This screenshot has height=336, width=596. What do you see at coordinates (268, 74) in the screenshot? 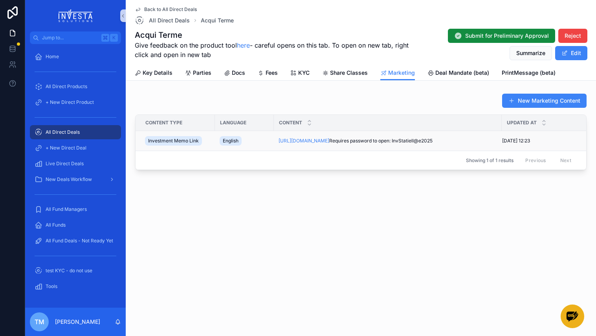
I see `a: Fees` at bounding box center [268, 74].